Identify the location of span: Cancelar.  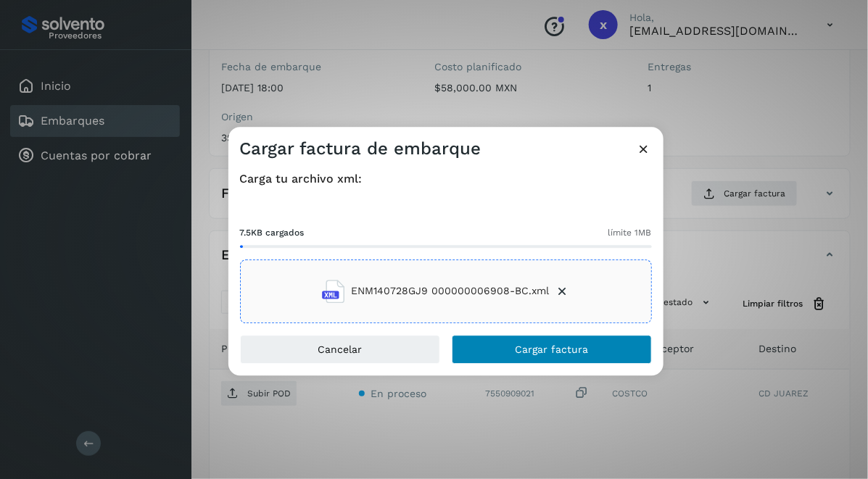
(339, 349).